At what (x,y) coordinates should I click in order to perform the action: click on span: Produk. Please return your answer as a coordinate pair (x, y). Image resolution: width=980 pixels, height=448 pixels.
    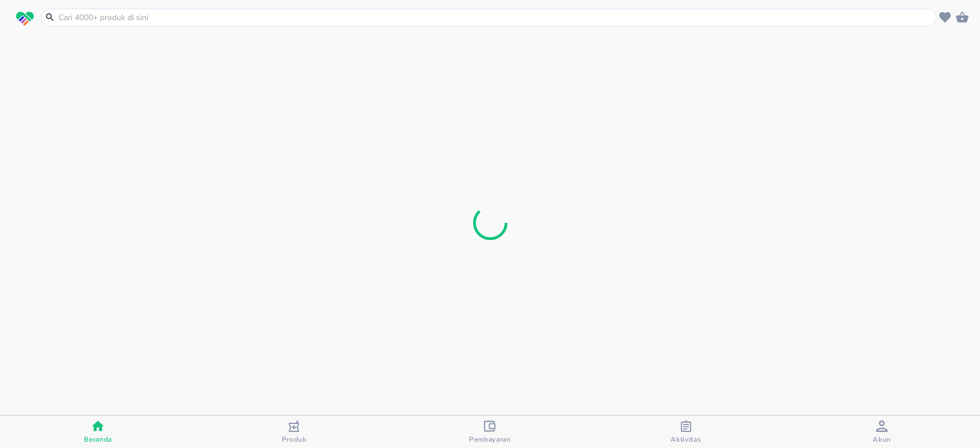
    Looking at the image, I should click on (294, 439).